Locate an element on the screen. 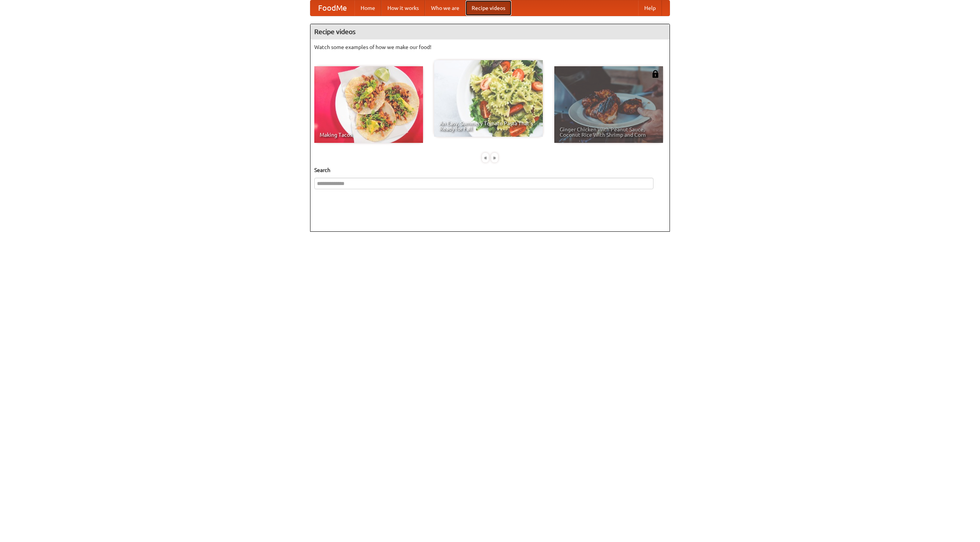  img: 483408.png is located at coordinates (656, 74).